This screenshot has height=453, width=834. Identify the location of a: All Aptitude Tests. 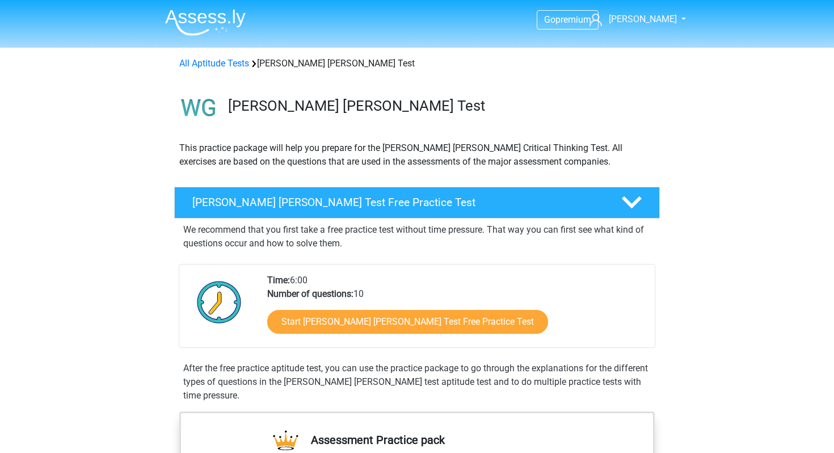
(214, 63).